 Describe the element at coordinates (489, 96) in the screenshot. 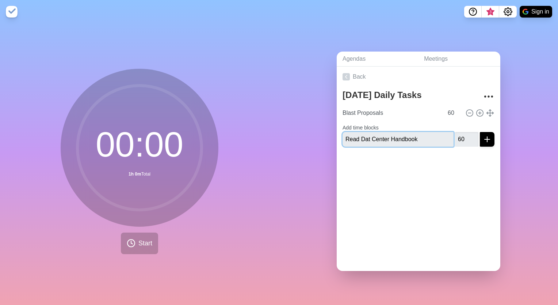

I see `button: More` at that location.